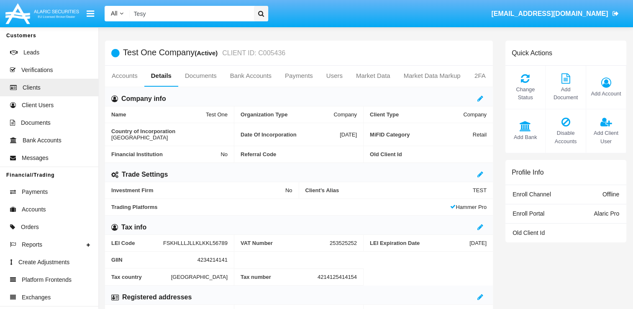 The image size is (633, 309). What do you see at coordinates (46, 280) in the screenshot?
I see `span: Platform Frontends` at bounding box center [46, 280].